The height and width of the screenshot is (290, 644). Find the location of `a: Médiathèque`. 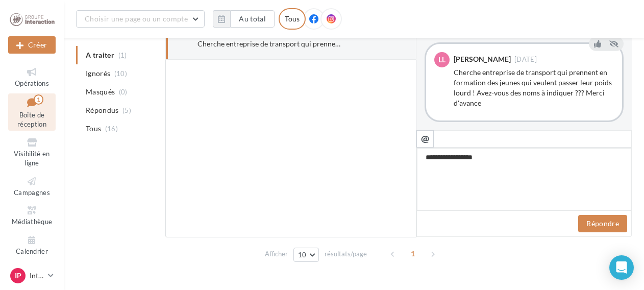

a: Médiathèque is located at coordinates (32, 215).